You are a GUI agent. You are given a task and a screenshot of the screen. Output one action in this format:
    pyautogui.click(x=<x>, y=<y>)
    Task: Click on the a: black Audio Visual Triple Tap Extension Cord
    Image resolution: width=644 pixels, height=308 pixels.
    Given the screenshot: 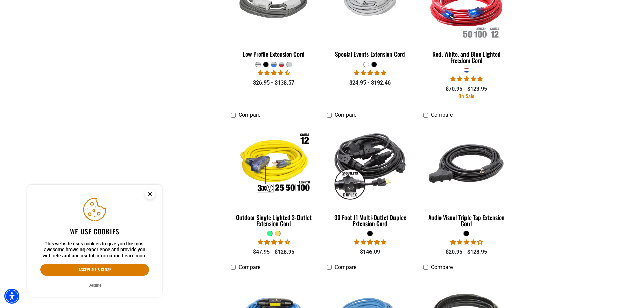 What is the action you would take?
    pyautogui.click(x=466, y=176)
    